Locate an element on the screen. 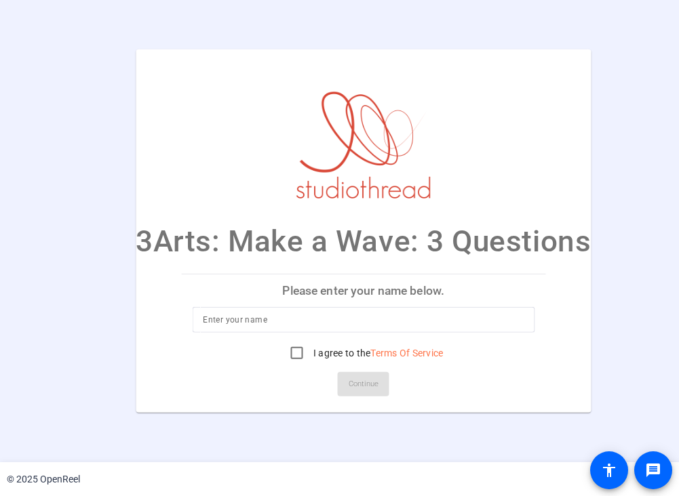 The width and height of the screenshot is (679, 496). mat-icon: accessibility is located at coordinates (609, 471).